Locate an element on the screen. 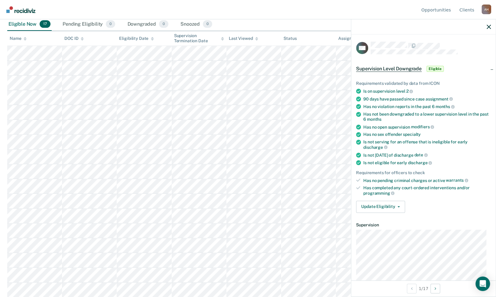 The width and height of the screenshot is (496, 297). button: Profile dropdown button is located at coordinates (486, 9).